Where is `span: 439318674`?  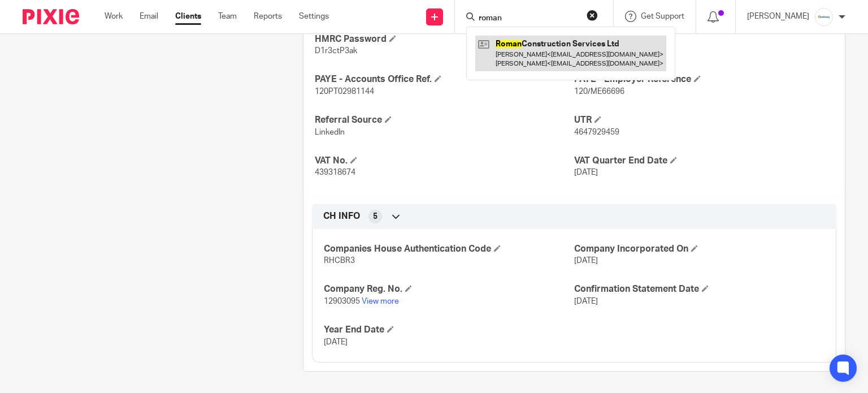 span: 439318674 is located at coordinates (335, 172).